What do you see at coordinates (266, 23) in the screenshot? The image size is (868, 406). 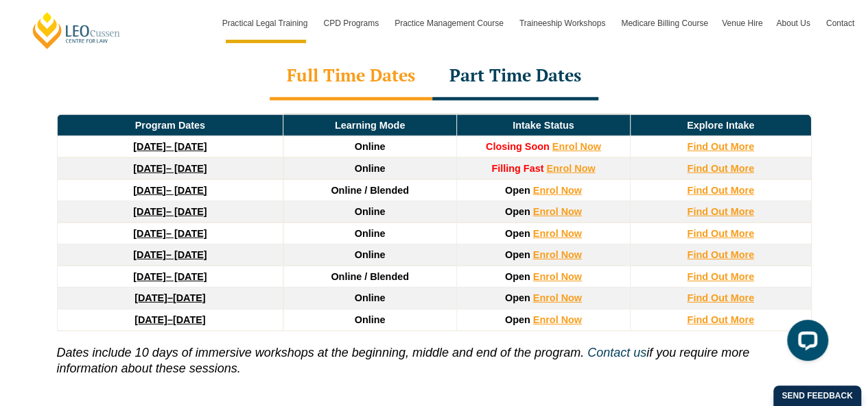 I see `a: Practical Legal Training` at bounding box center [266, 23].